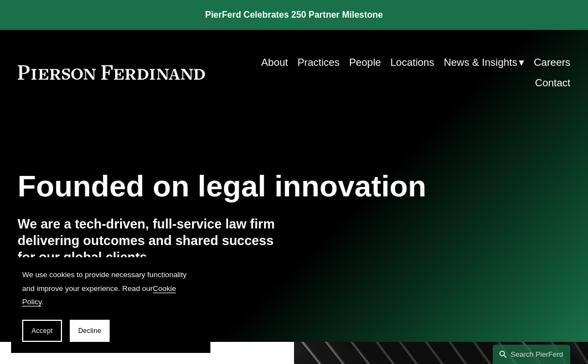 The height and width of the screenshot is (364, 588). I want to click on a: Cookie Policy, so click(99, 295).